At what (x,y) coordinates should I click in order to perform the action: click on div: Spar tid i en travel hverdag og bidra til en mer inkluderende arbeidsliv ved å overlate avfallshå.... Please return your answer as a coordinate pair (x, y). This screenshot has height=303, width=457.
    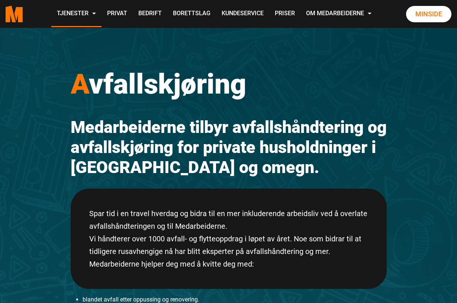
    Looking at the image, I should click on (229, 239).